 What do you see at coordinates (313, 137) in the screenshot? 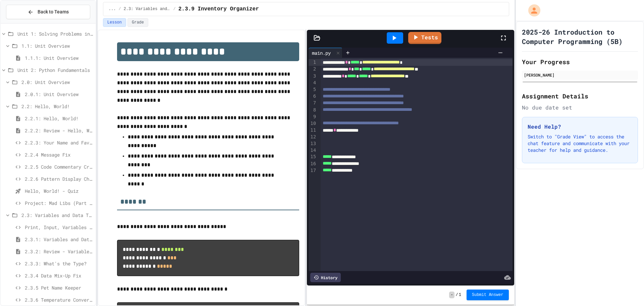
I see `div: 12` at bounding box center [313, 137].